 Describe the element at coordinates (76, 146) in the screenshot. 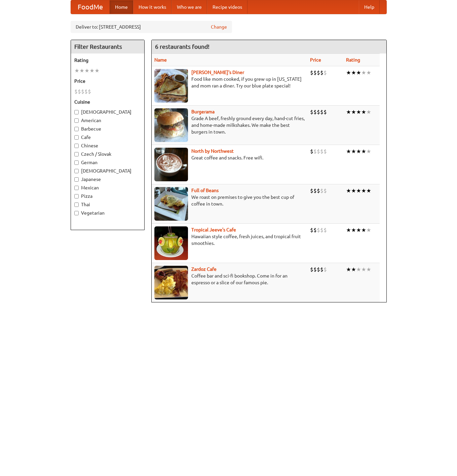

I see `input: Chinese` at that location.